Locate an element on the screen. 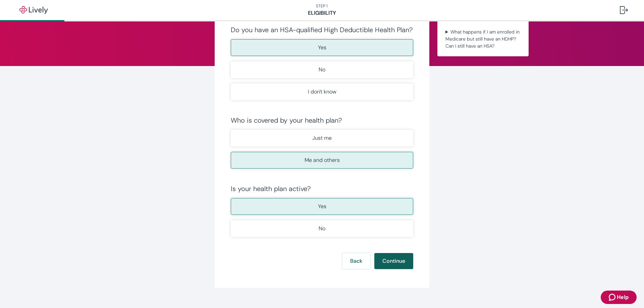 Image resolution: width=644 pixels, height=308 pixels. summary: What happens if I am enrolled in Medicare but still have an HDHP? Can I still have an HSA? is located at coordinates (483, 39).